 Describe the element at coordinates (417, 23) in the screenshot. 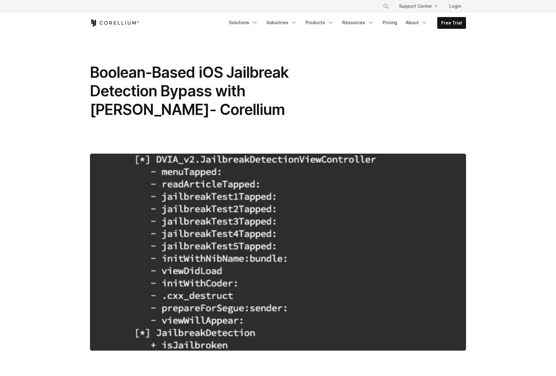

I see `a: About` at that location.